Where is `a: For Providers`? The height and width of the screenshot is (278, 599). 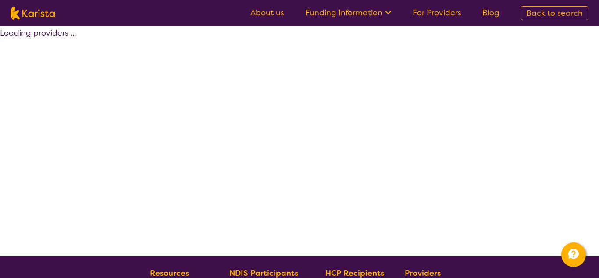
a: For Providers is located at coordinates (437, 13).